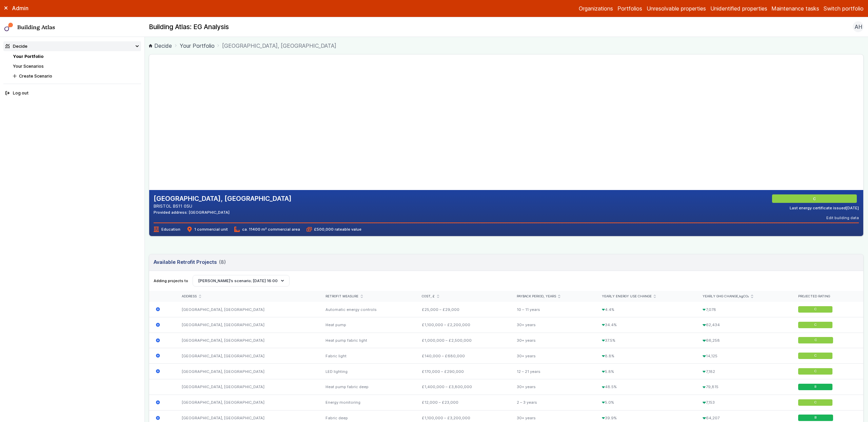  Describe the element at coordinates (844, 9) in the screenshot. I see `button: Switch portfolio` at that location.